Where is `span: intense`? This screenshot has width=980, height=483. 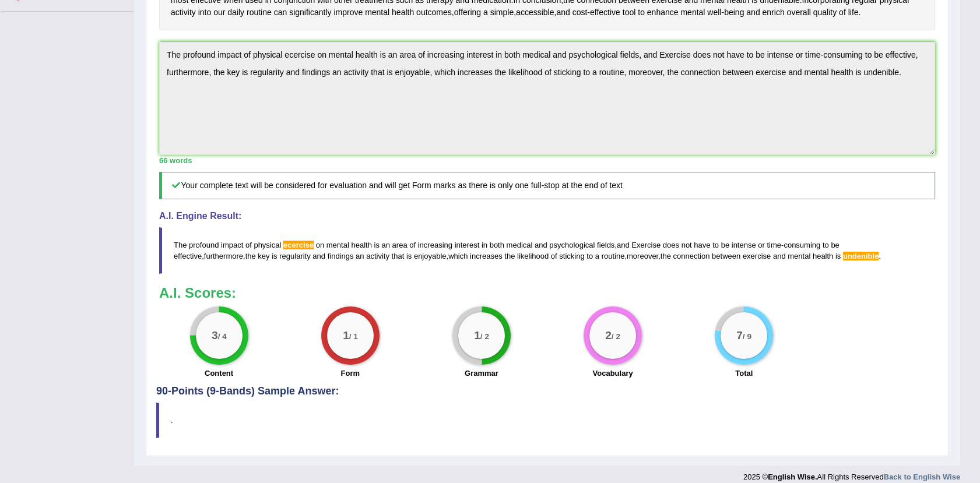
span: intense is located at coordinates (744, 245).